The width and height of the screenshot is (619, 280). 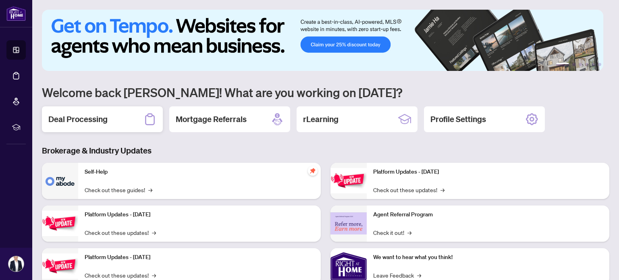 I want to click on h3: Brokerage & Industry Updates, so click(x=326, y=151).